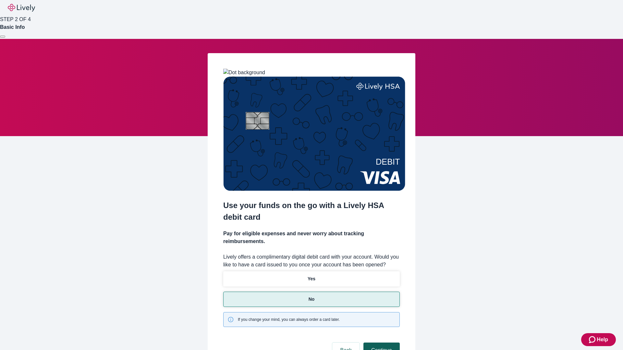  Describe the element at coordinates (312, 279) in the screenshot. I see `p: Yes` at that location.